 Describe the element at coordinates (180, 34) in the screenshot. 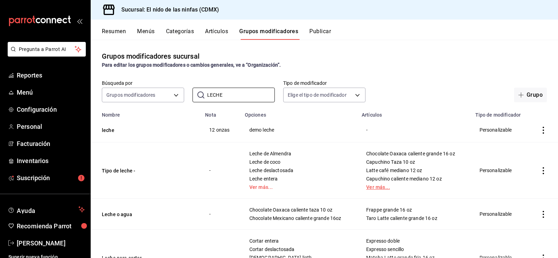

I see `button: Categorías` at that location.